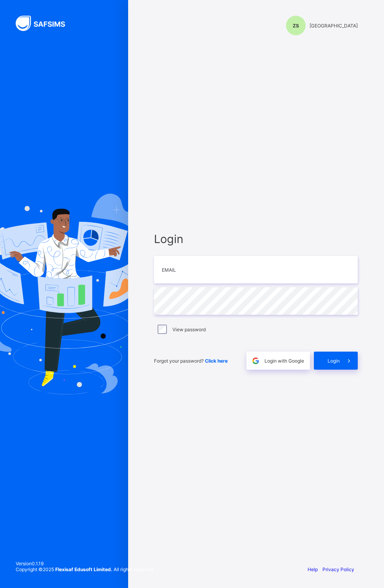  I want to click on span: Copyright © 2025 All rights reserved., so click(85, 569).